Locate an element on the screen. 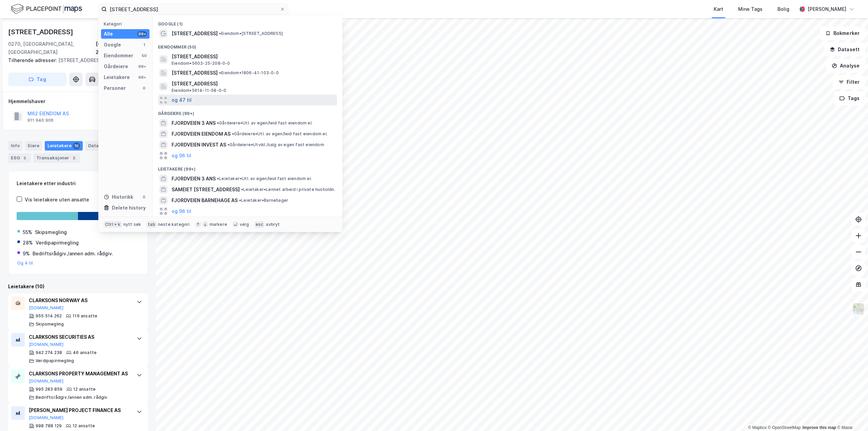 The height and width of the screenshot is (431, 868). img: Z is located at coordinates (858, 309).